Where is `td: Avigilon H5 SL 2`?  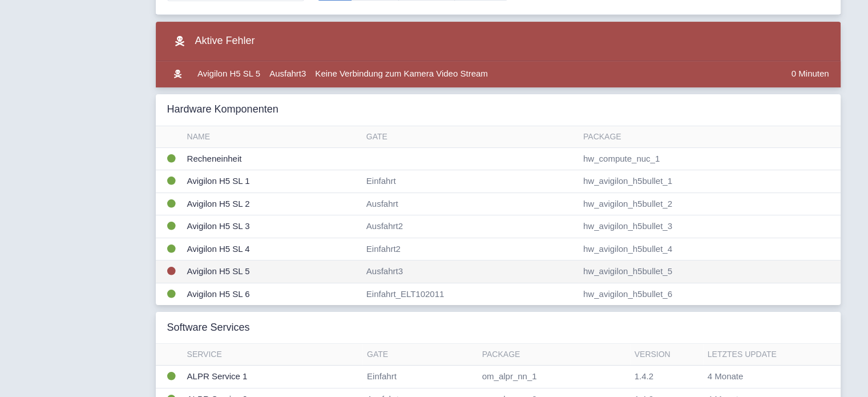 td: Avigilon H5 SL 2 is located at coordinates (272, 204).